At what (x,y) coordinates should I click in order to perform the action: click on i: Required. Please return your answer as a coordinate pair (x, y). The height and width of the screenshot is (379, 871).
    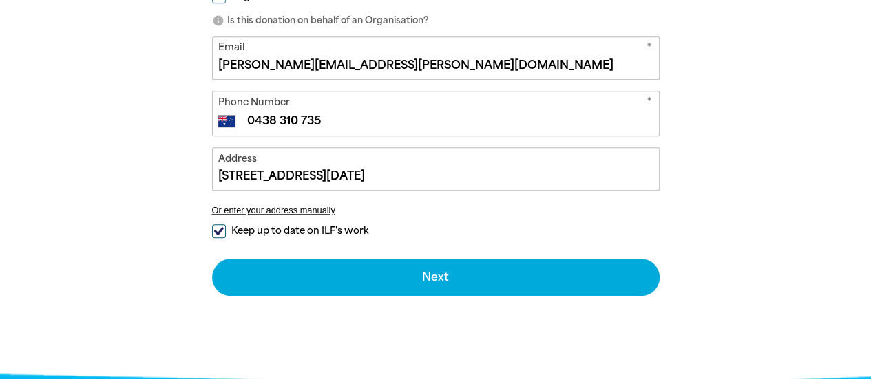
    Looking at the image, I should click on (649, 103).